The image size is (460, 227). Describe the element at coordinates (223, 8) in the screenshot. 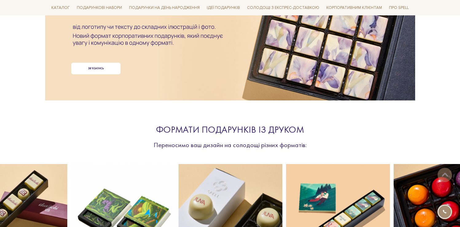

I see `a: Ідеї подарунків` at that location.